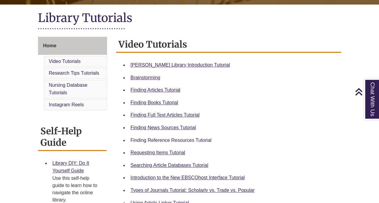 The width and height of the screenshot is (379, 203). What do you see at coordinates (72, 74) in the screenshot?
I see `div: Guide Page Menu` at bounding box center [72, 74].